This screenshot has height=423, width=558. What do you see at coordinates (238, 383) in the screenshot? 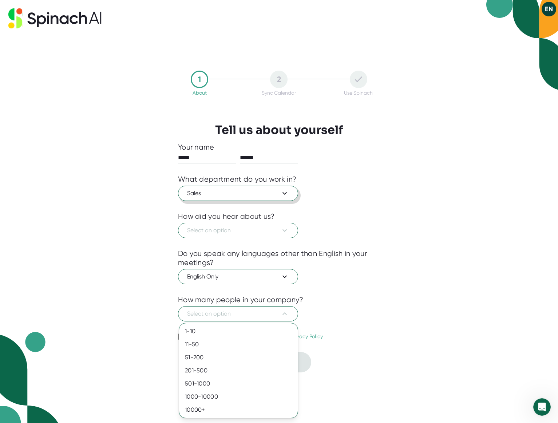
I see `div: 501-1000` at bounding box center [238, 383].